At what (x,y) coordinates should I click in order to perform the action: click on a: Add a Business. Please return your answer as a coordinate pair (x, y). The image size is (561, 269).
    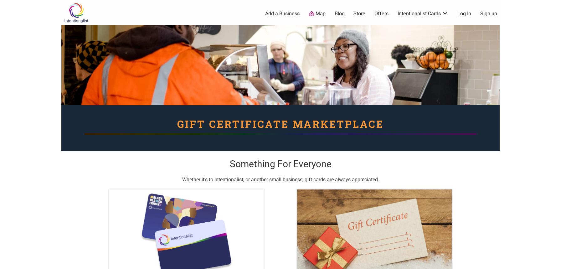
    Looking at the image, I should click on (282, 14).